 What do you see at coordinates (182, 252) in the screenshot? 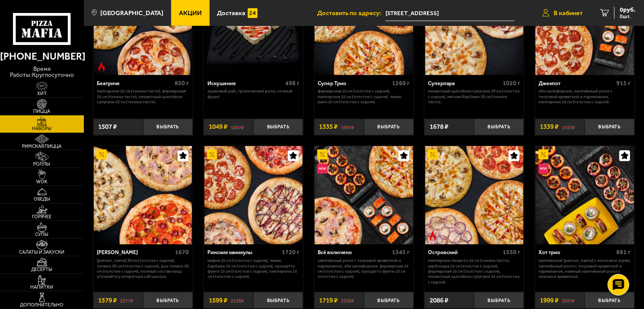
I see `span: 1670` at bounding box center [182, 252].